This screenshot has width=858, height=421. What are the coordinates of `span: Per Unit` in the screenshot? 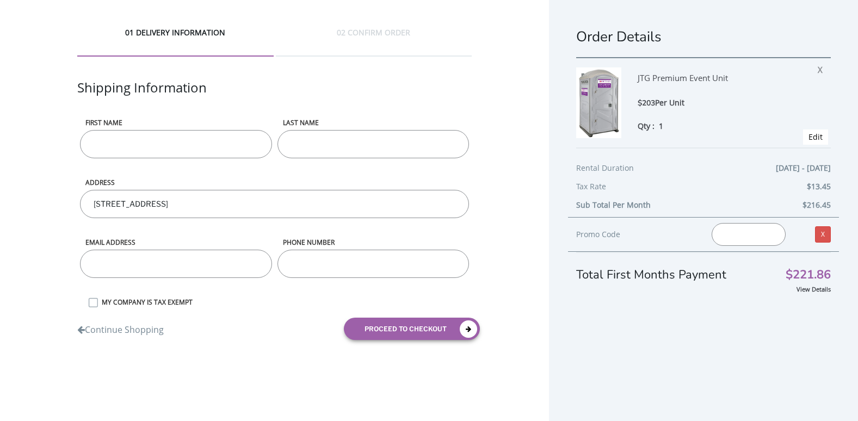 It's located at (669, 102).